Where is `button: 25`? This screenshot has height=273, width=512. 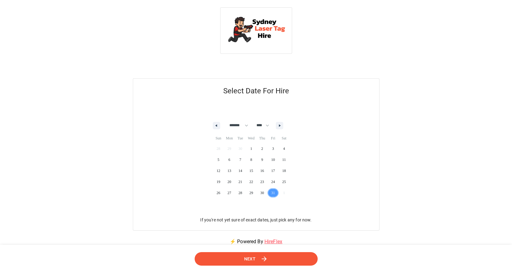 button: 25 is located at coordinates (284, 182).